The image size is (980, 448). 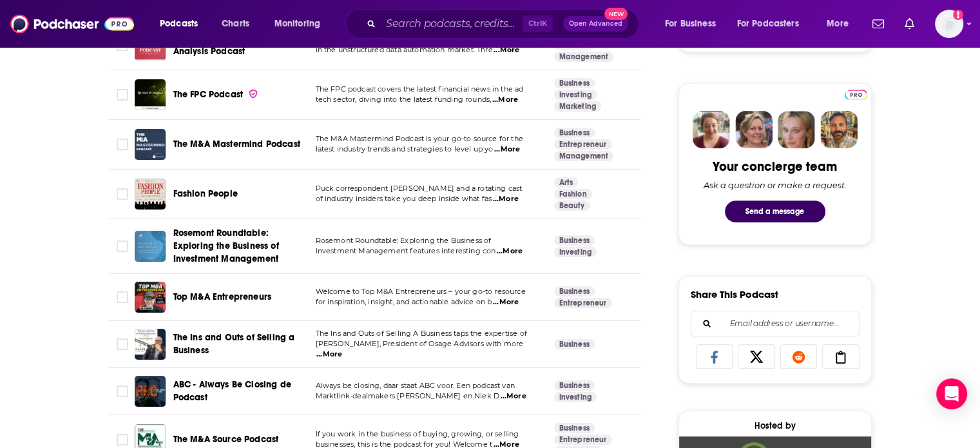 What do you see at coordinates (150, 391) in the screenshot?
I see `img: ABC - Always Be Closing de Podcast` at bounding box center [150, 391].